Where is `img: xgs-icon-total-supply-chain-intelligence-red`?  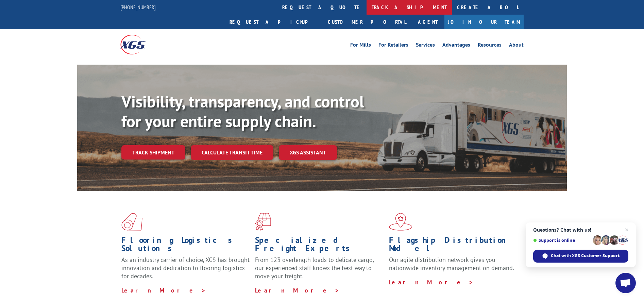 img: xgs-icon-total-supply-chain-intelligence-red is located at coordinates (132, 222).